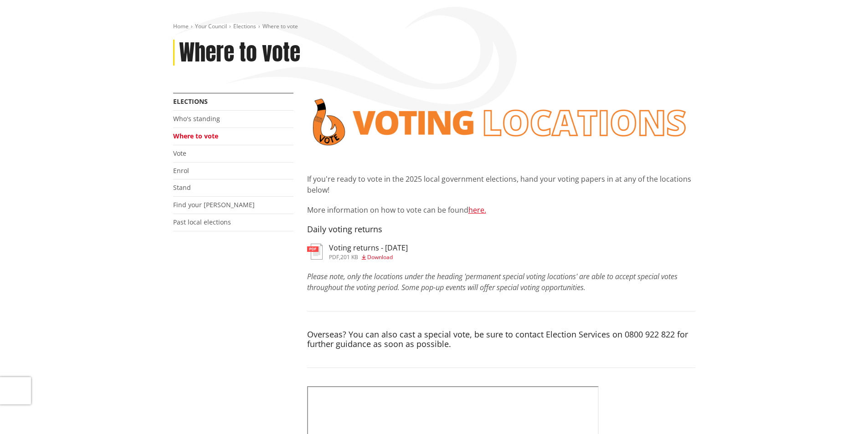 The height and width of the screenshot is (434, 868). What do you see at coordinates (477, 210) in the screenshot?
I see `a: here.` at bounding box center [477, 210].